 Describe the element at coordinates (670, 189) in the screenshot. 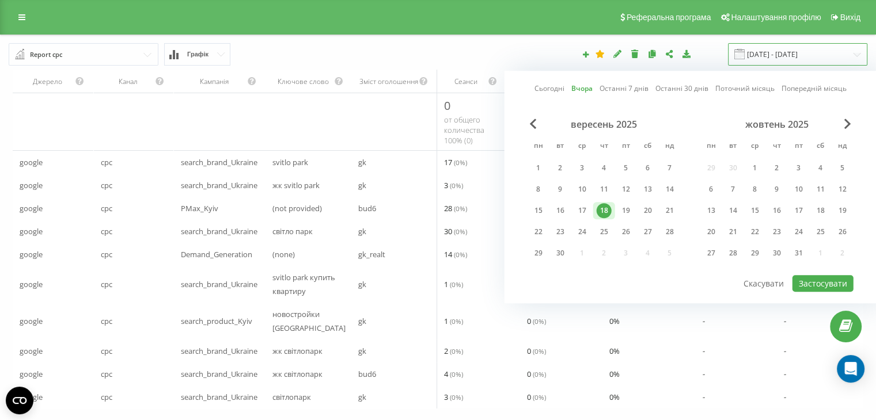

I see `div: нд 14 вер 2025 р.` at that location.